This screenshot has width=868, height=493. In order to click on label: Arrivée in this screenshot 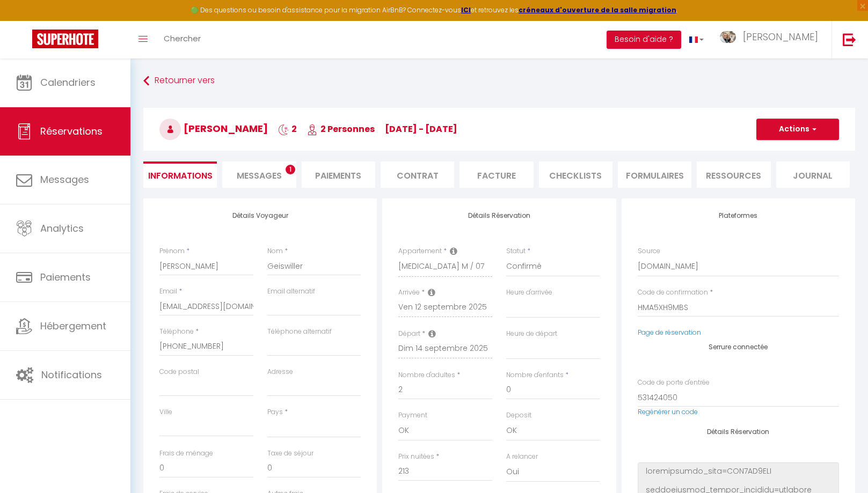, I will do `click(409, 293)`.